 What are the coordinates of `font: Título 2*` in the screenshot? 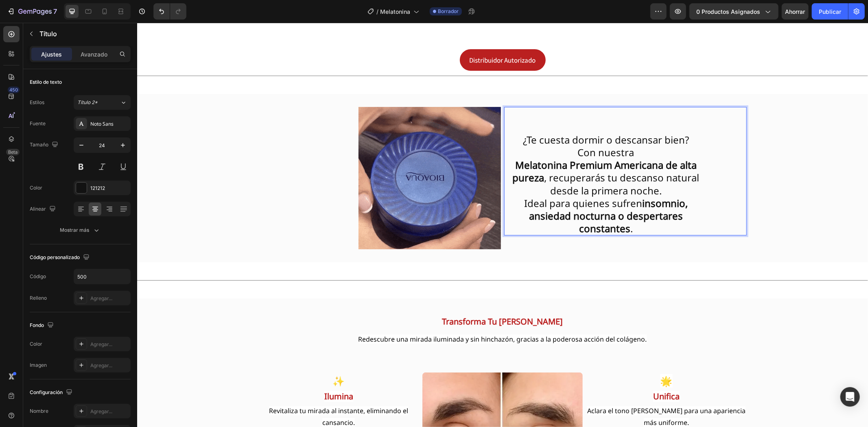 It's located at (88, 102).